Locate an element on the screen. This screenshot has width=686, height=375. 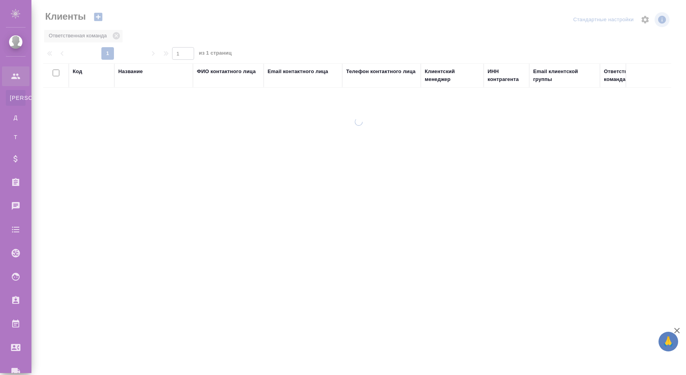
div: Код is located at coordinates (77, 72).